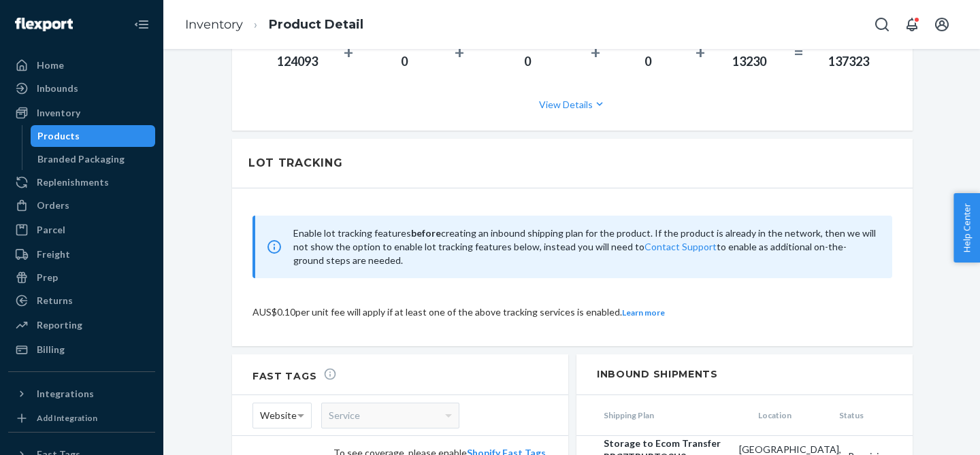 This screenshot has height=455, width=980. What do you see at coordinates (643, 312) in the screenshot?
I see `a: Learn more` at bounding box center [643, 312].